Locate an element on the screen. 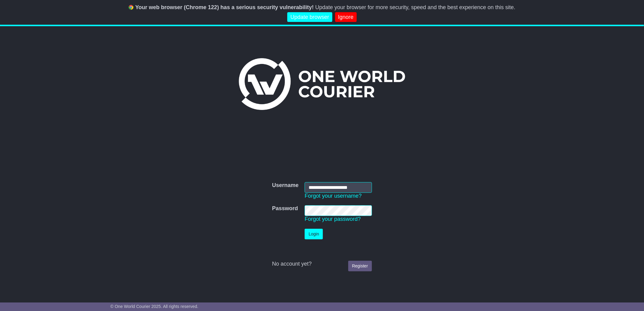 This screenshot has width=644, height=311. button: Login is located at coordinates (314, 233).